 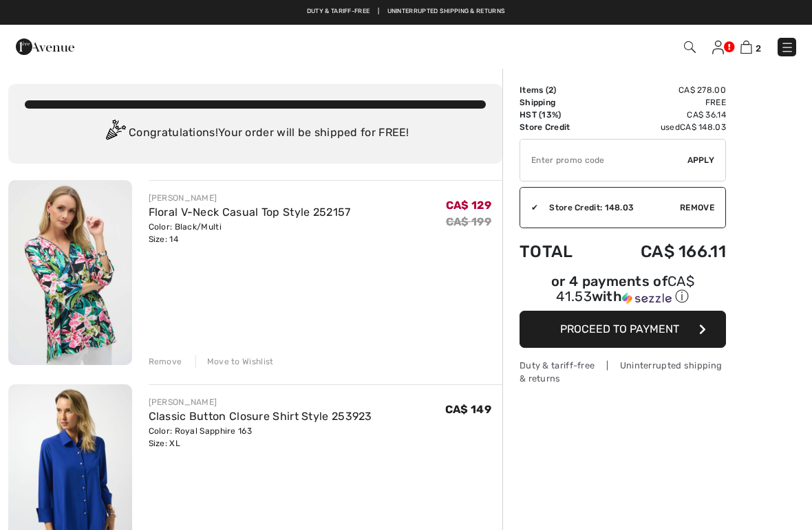 I want to click on span: CA$ 148.03, so click(x=703, y=128).